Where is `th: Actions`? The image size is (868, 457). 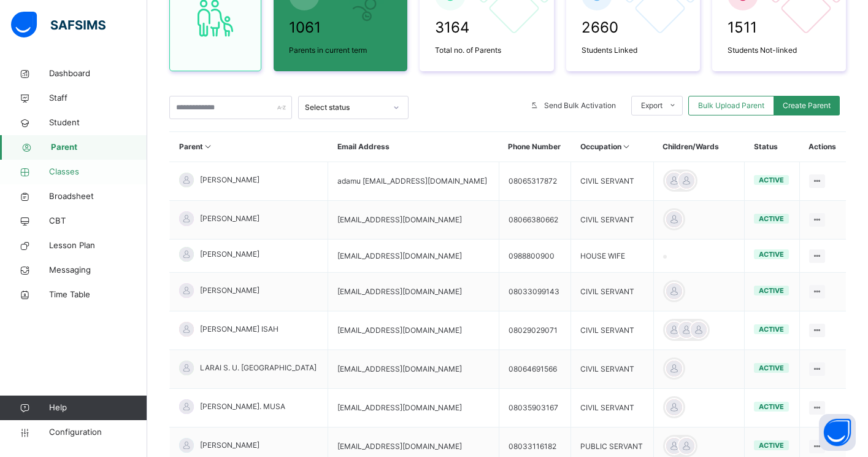 th: Actions is located at coordinates (822, 146).